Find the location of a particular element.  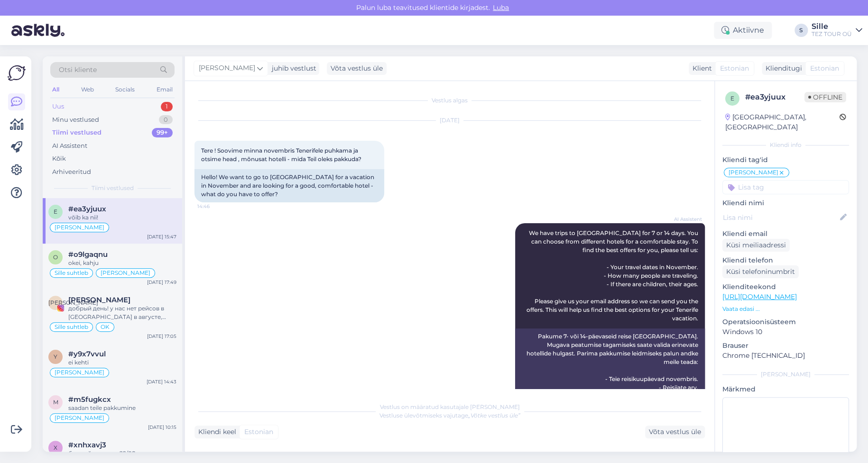

p: Kliendi telefon is located at coordinates (786, 260).